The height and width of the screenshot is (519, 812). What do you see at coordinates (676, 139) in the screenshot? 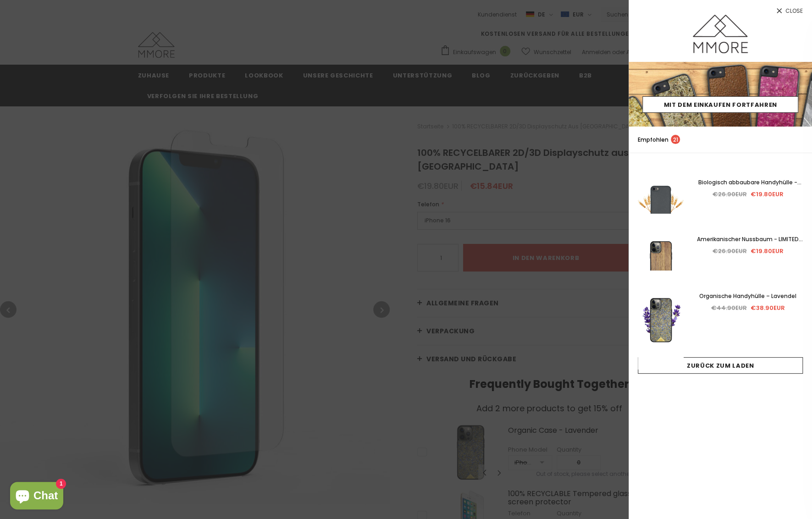
I see `span: 21` at bounding box center [676, 139].